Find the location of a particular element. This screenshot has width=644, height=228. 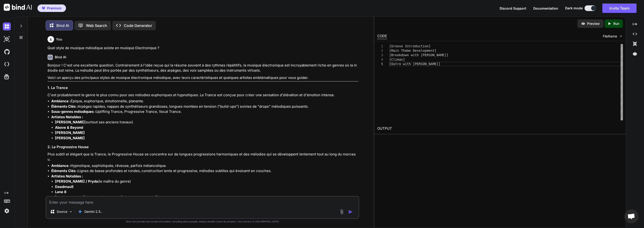

strong: Deadmau5 is located at coordinates (64, 186).